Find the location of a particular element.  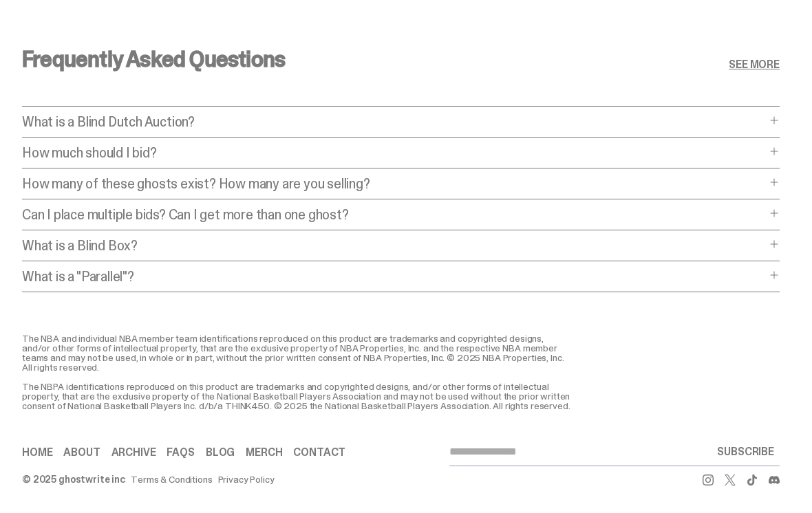

p: How much should I bid? is located at coordinates (394, 153).